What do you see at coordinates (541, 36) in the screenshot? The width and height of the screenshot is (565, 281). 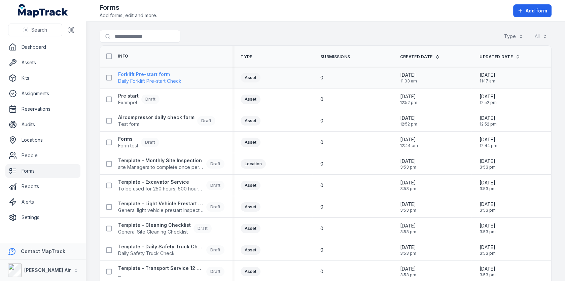 I see `button: All` at bounding box center [541, 36].